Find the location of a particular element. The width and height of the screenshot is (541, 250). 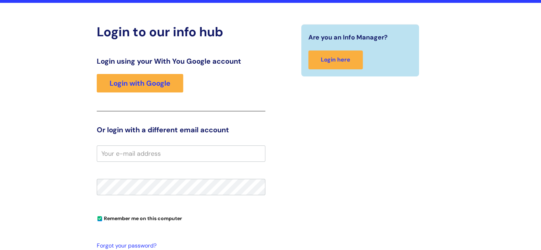

input: Your e-mail address is located at coordinates (181, 154).